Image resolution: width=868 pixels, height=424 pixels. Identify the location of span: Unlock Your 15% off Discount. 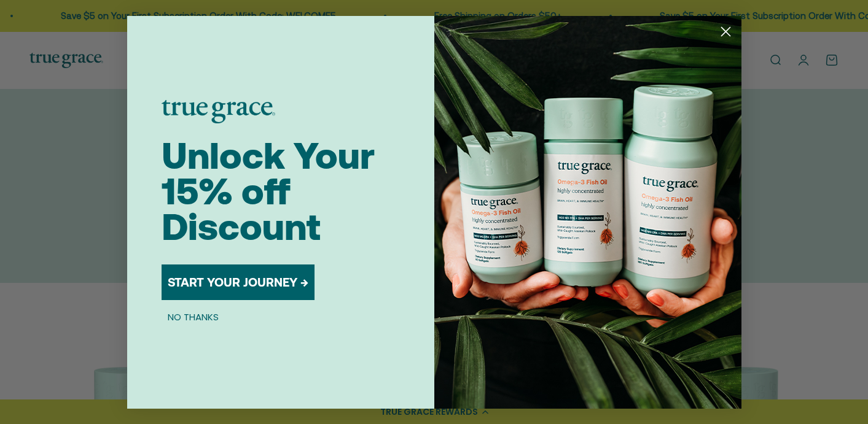
(268, 191).